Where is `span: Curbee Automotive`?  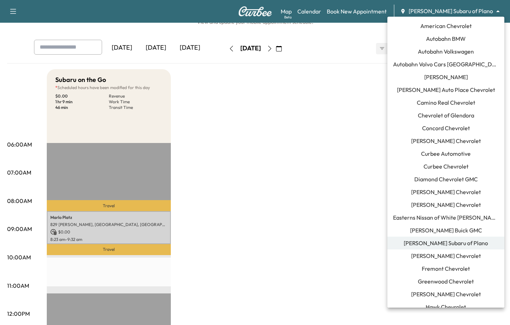
span: Curbee Automotive is located at coordinates (446, 154).